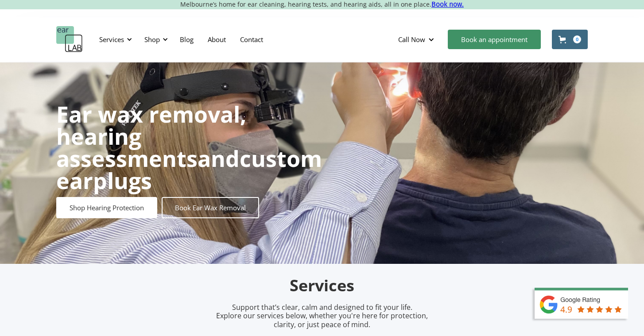  Describe the element at coordinates (186, 39) in the screenshot. I see `a: Blog` at that location.